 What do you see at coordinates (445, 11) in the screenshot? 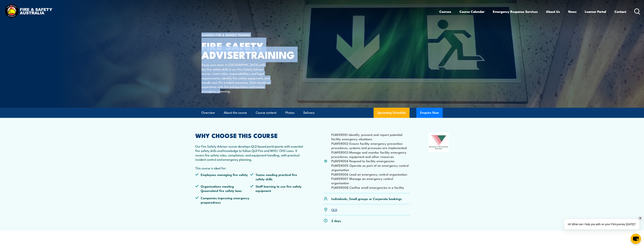
I see `a: Courses` at bounding box center [445, 11].